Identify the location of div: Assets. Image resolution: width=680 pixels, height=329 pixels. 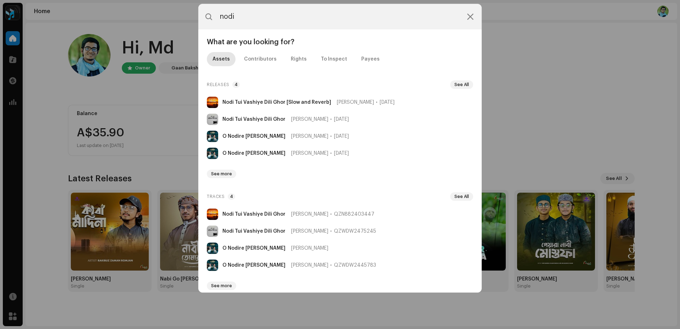
(221, 59).